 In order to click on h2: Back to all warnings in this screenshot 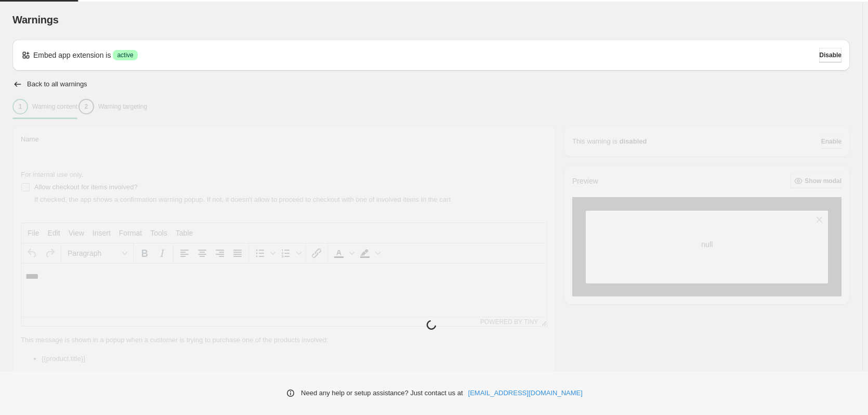, I will do `click(57, 84)`.